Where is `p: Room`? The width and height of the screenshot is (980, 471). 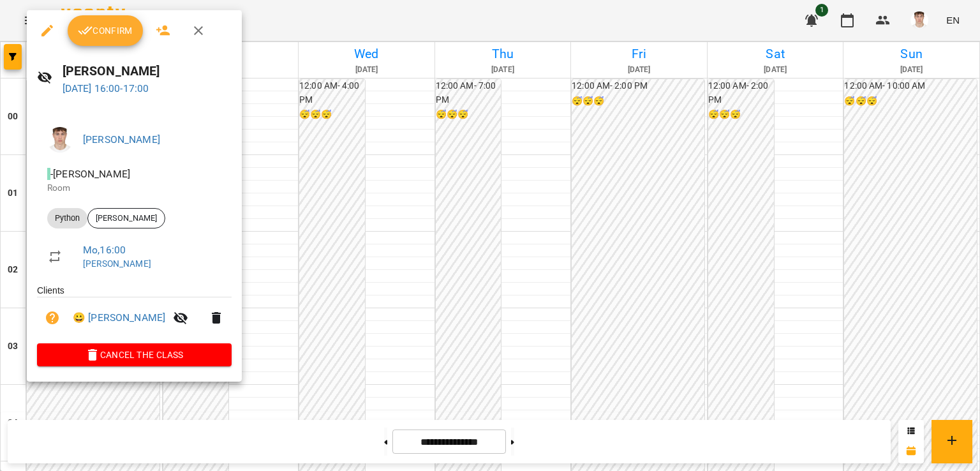
p: Room is located at coordinates (134, 188).